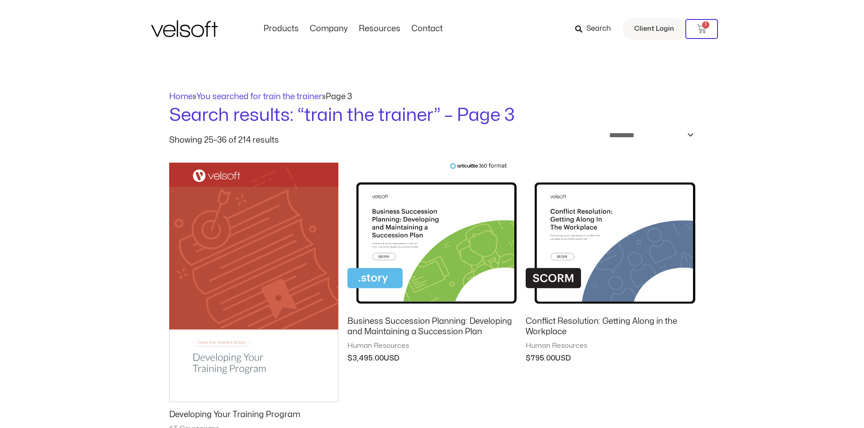  Describe the element at coordinates (365, 359) in the screenshot. I see `bdi: 3,495.00` at that location.